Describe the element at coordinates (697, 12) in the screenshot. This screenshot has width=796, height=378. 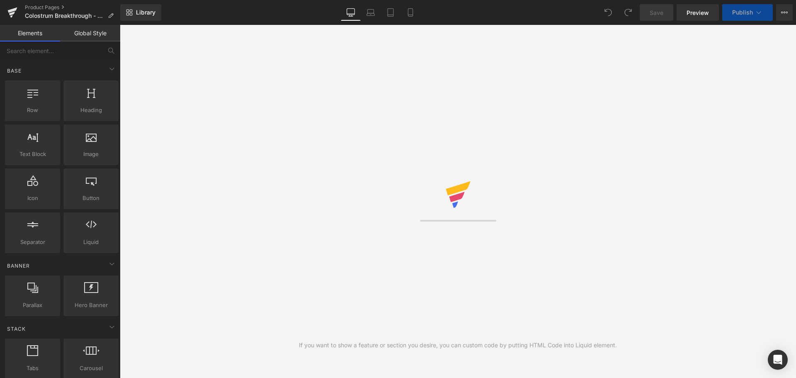
I see `a: Preview` at that location.